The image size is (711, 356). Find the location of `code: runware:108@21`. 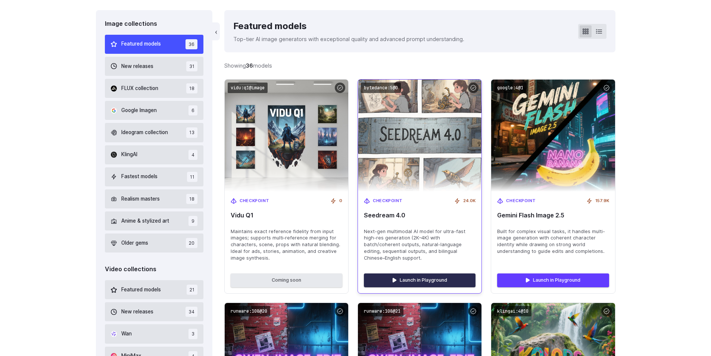

code: runware:108@21 is located at coordinates (382, 311).